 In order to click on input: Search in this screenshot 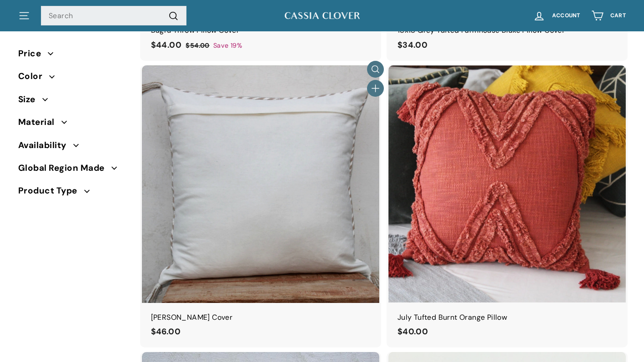, I will do `click(113, 16)`.